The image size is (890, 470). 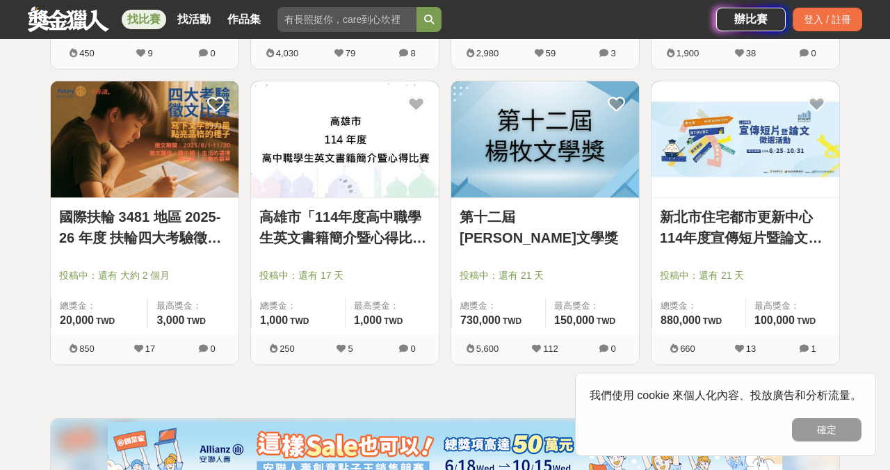 I want to click on span: 150,000, so click(x=574, y=320).